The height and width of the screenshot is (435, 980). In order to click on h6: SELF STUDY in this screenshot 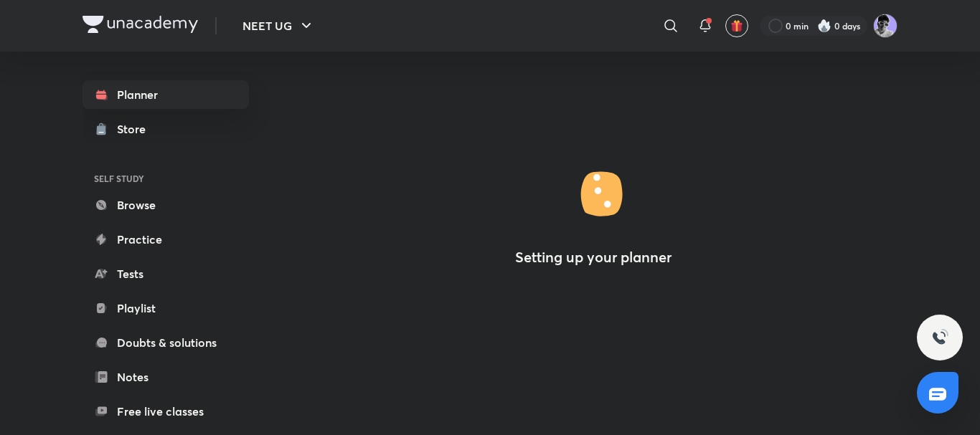, I will do `click(165, 179)`.